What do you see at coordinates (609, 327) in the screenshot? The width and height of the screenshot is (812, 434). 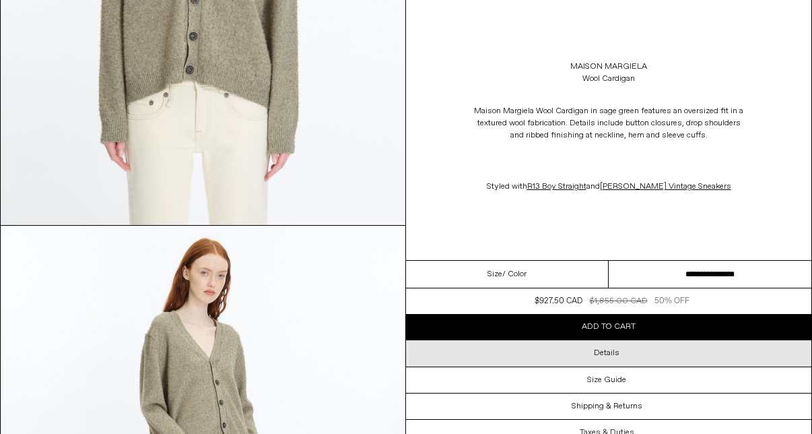 I see `button: Add to cart` at bounding box center [609, 327].